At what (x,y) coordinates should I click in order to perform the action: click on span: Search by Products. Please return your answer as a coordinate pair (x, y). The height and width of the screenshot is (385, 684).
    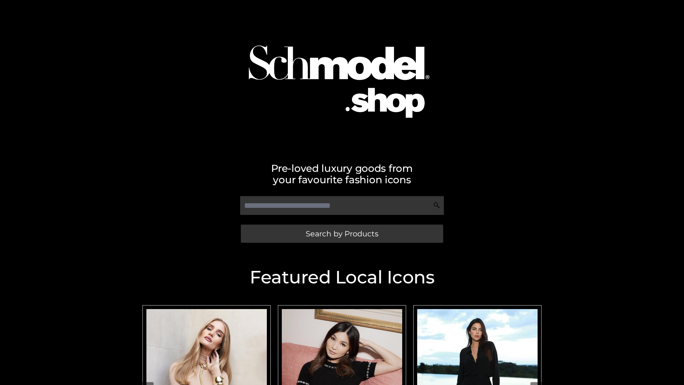
    Looking at the image, I should click on (342, 233).